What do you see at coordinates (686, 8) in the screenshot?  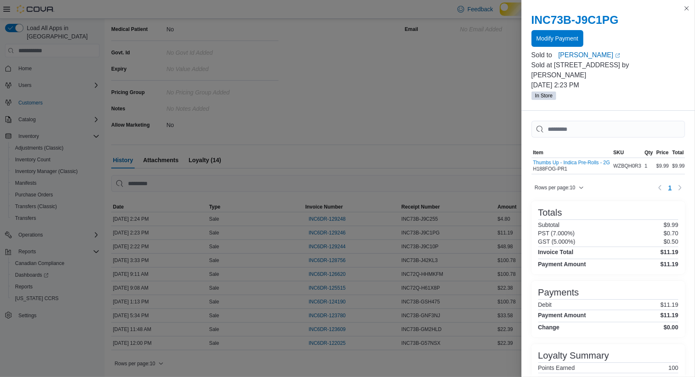 I see `button: Close this dialog` at bounding box center [686, 8].